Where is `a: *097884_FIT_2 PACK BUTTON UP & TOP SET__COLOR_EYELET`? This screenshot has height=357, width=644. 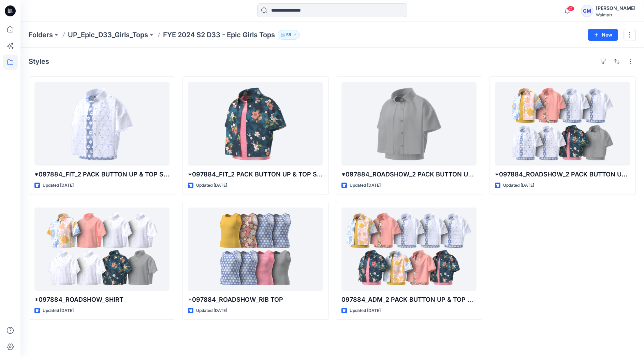 a: *097884_FIT_2 PACK BUTTON UP & TOP SET__COLOR_EYELET is located at coordinates (102, 124).